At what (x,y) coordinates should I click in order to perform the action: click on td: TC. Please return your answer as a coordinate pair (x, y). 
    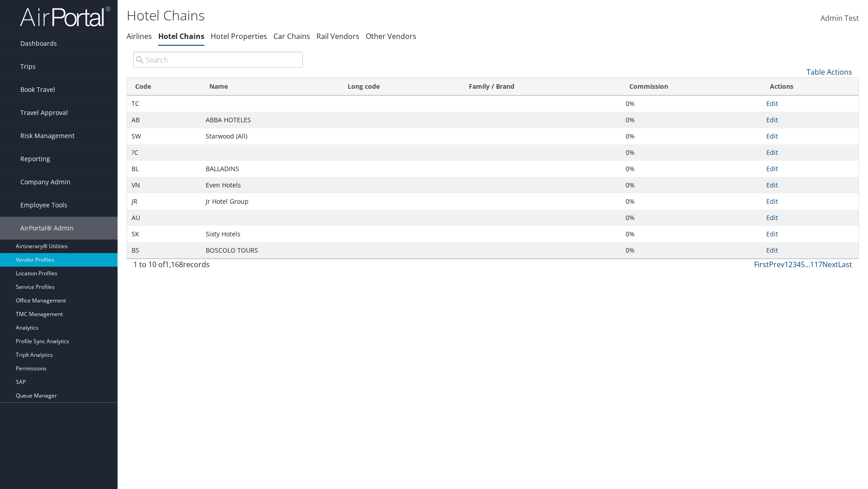
    Looking at the image, I should click on (164, 103).